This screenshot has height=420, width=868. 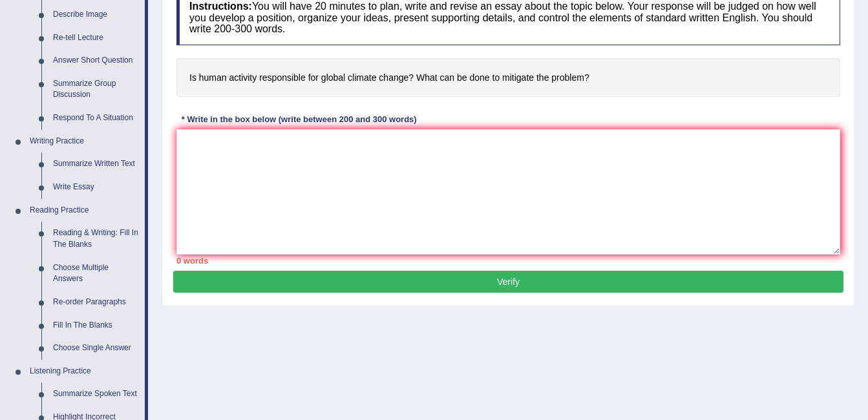 I want to click on a: Fill In The Blanks, so click(x=96, y=326).